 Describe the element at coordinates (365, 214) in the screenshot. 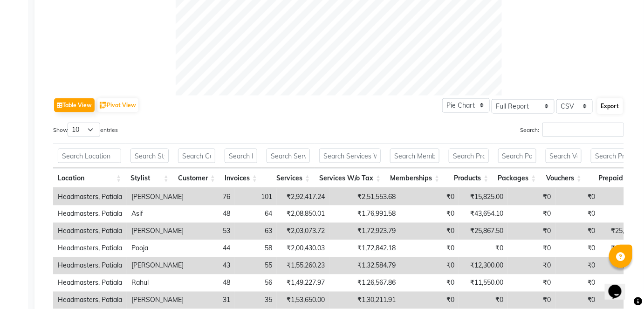

I see `td: ₹1,76,991.58` at that location.